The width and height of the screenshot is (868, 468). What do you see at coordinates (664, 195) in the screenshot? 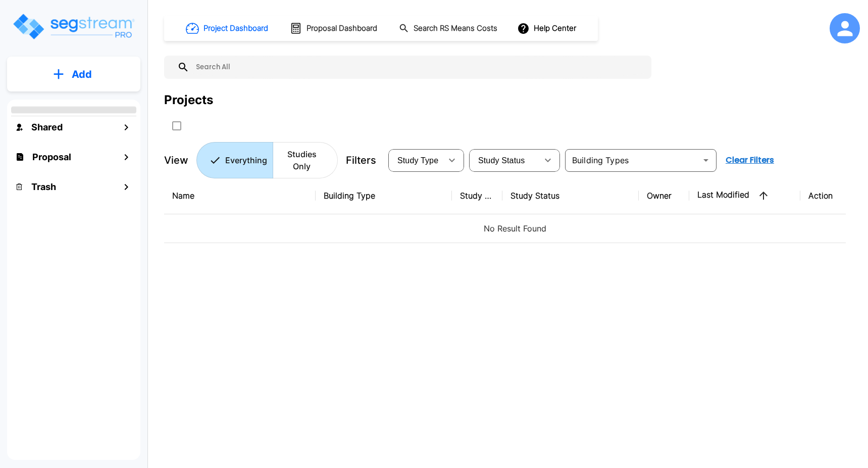
I see `th: Owner` at bounding box center [664, 195].